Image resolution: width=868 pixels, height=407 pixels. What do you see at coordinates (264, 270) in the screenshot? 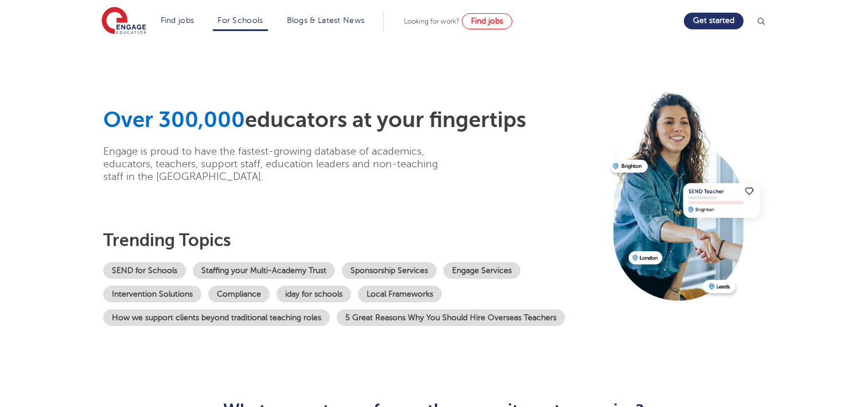
I see `a: Staffing your Multi-Academy Trust` at bounding box center [264, 270].